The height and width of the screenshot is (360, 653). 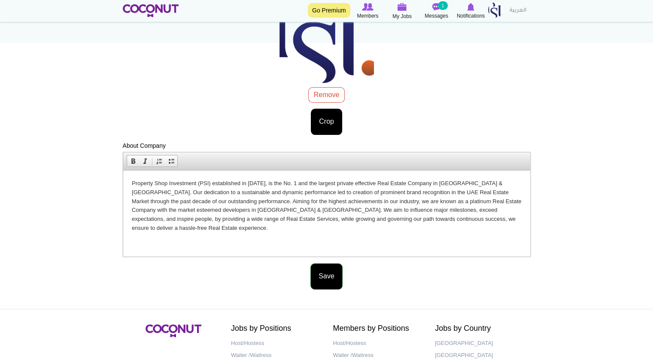 What do you see at coordinates (436, 16) in the screenshot?
I see `span: Messages` at bounding box center [436, 16].